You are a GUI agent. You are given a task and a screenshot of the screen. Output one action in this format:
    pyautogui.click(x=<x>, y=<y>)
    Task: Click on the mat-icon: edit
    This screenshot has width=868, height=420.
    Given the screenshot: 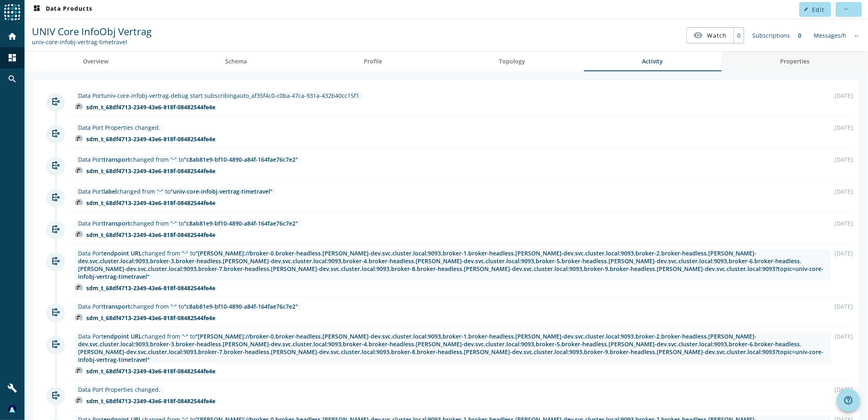 What is the action you would take?
    pyautogui.click(x=807, y=9)
    